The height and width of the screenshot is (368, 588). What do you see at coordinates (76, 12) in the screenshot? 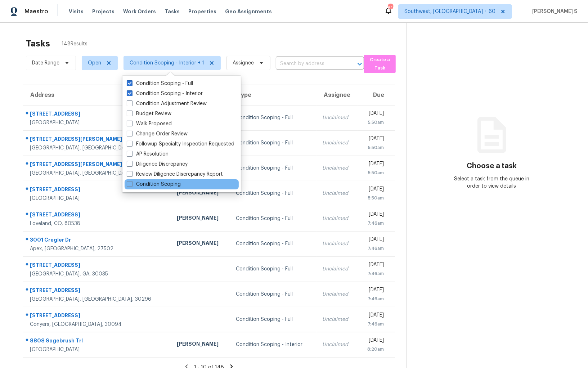
I see `span: Visits` at bounding box center [76, 12].